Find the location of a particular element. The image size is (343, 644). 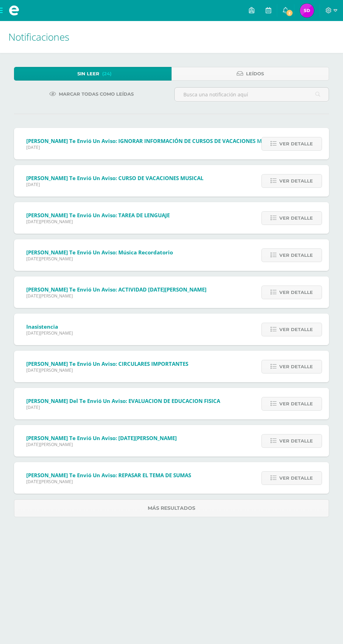

a: Más resultados is located at coordinates (172, 508).